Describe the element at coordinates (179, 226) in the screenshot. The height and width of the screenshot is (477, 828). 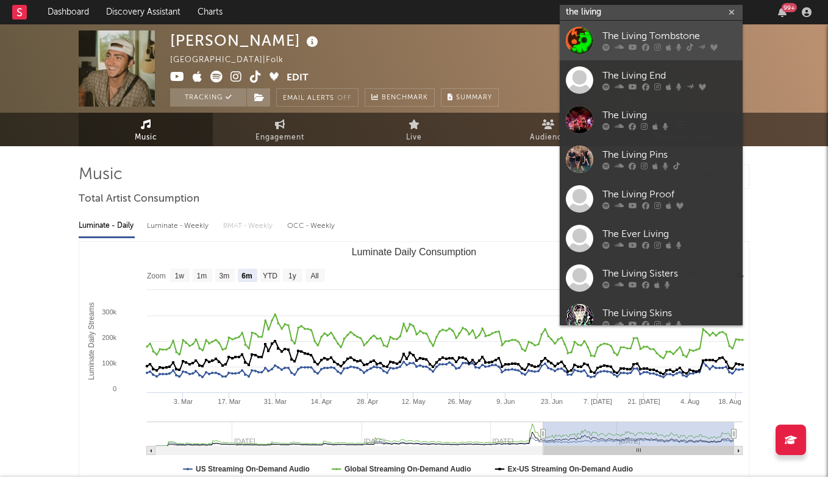
I see `div: Luminate - Weekly` at that location.